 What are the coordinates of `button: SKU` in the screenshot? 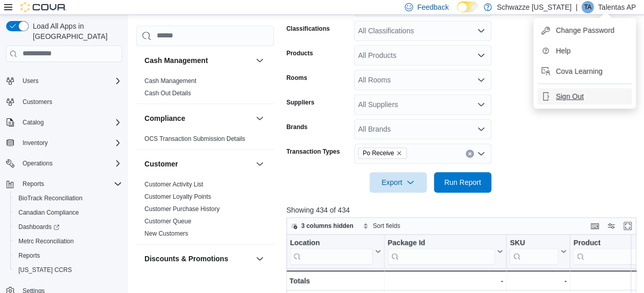 It's located at (537, 251).